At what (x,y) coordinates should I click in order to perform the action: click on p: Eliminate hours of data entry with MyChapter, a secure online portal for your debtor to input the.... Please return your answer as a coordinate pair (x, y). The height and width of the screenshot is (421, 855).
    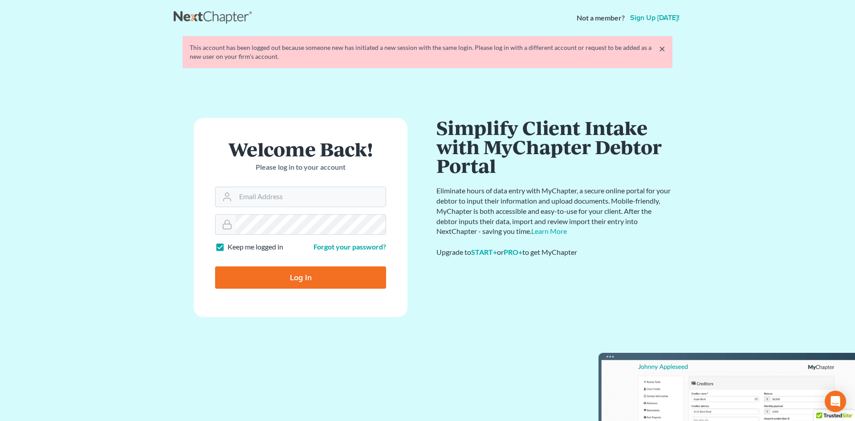
    Looking at the image, I should click on (555, 211).